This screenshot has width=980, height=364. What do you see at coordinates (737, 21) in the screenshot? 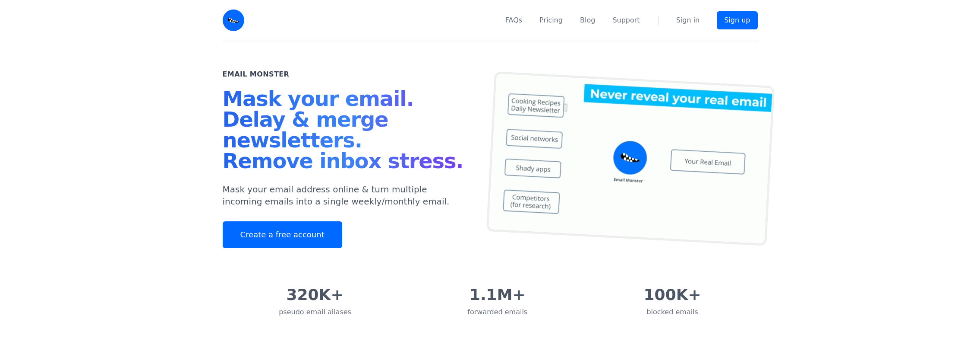
I see `a: Sign up` at bounding box center [737, 21].